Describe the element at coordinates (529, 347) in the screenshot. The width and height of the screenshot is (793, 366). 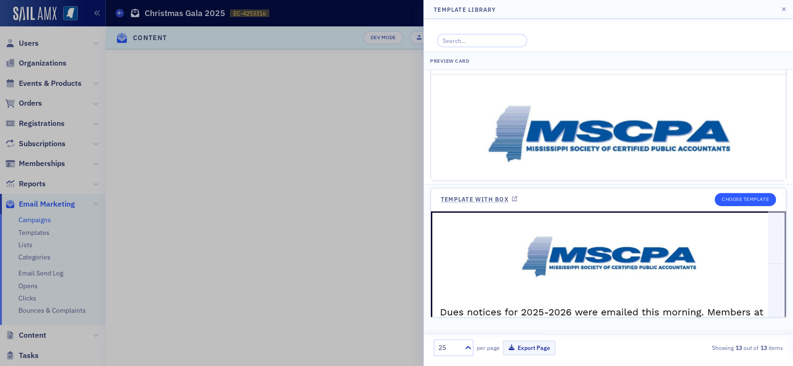
I see `button: Export Page` at that location.